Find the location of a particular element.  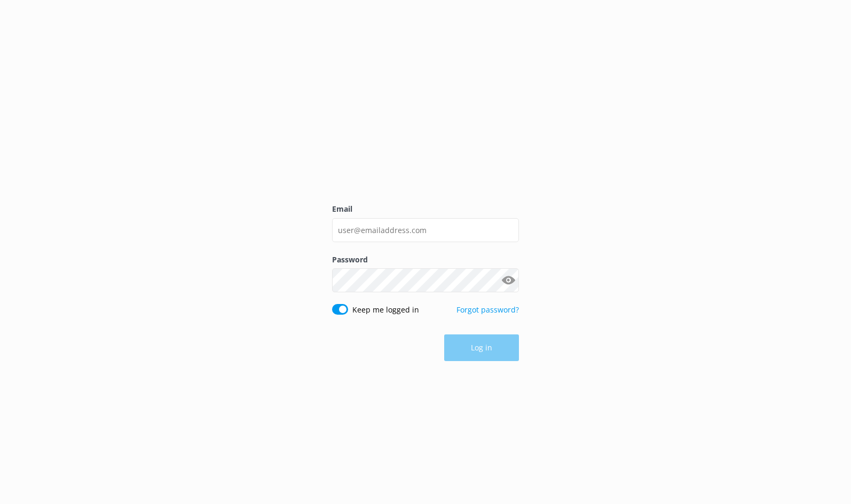

a: Forgot password? is located at coordinates (487, 310).